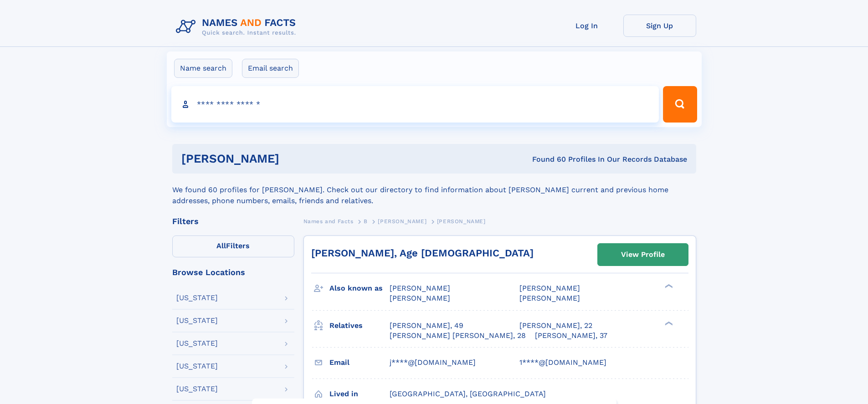  Describe the element at coordinates (587, 26) in the screenshot. I see `a: Log In` at that location.